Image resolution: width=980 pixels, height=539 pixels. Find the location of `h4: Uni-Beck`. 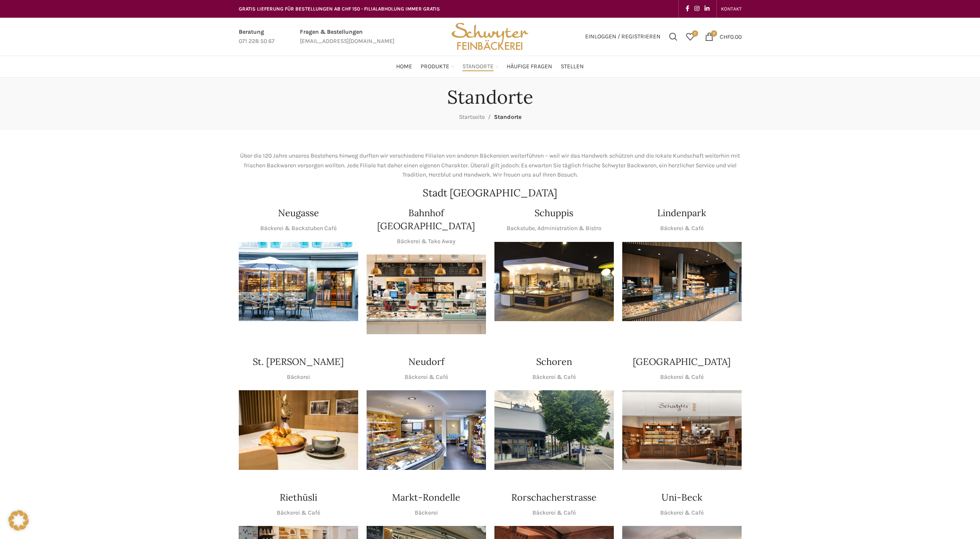

h4: Uni-Beck is located at coordinates (682, 498).